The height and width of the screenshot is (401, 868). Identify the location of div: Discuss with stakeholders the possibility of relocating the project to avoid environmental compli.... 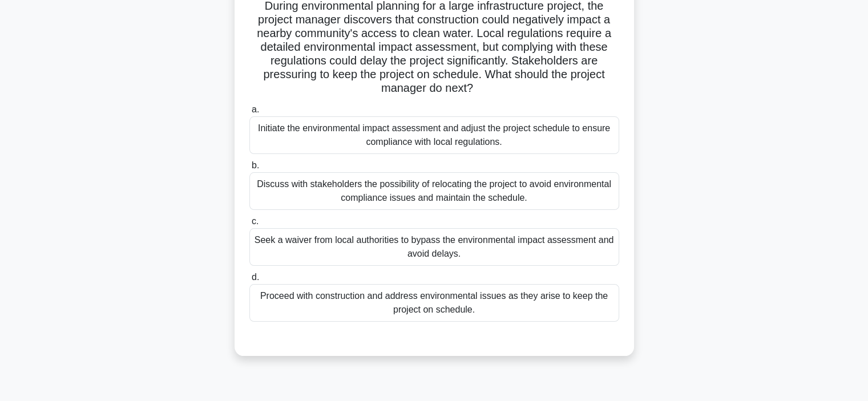
(434, 191).